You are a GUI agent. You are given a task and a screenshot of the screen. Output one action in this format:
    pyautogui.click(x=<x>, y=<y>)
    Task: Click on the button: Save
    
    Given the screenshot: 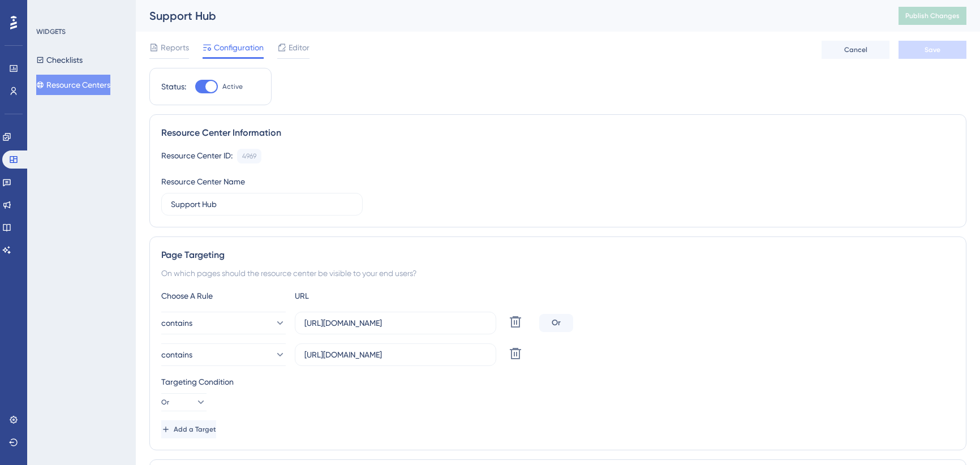 What is the action you would take?
    pyautogui.click(x=933, y=50)
    